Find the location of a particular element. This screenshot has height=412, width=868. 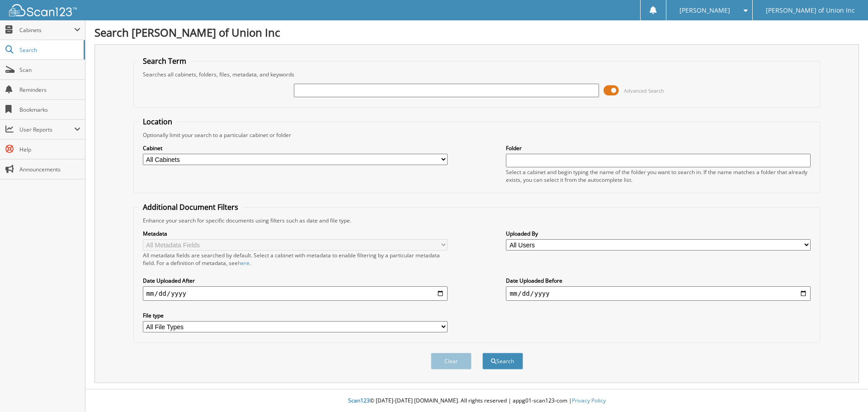

div: All metadata fields are searched by default. Select a cabinet with metadata to enable filtering b... is located at coordinates (295, 259).